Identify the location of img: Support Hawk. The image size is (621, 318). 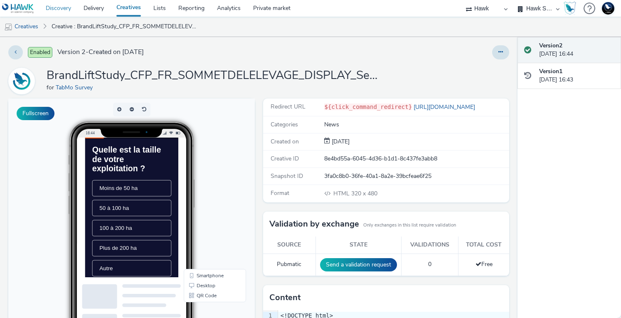
(608, 8).